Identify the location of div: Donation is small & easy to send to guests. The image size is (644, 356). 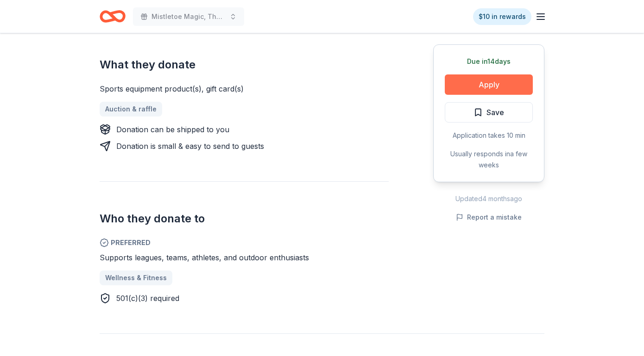
(190, 146).